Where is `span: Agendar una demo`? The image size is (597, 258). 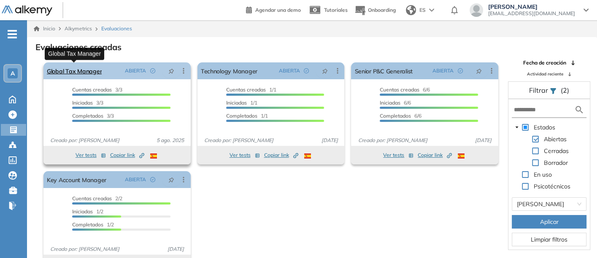
span: Agendar una demo is located at coordinates (278, 10).